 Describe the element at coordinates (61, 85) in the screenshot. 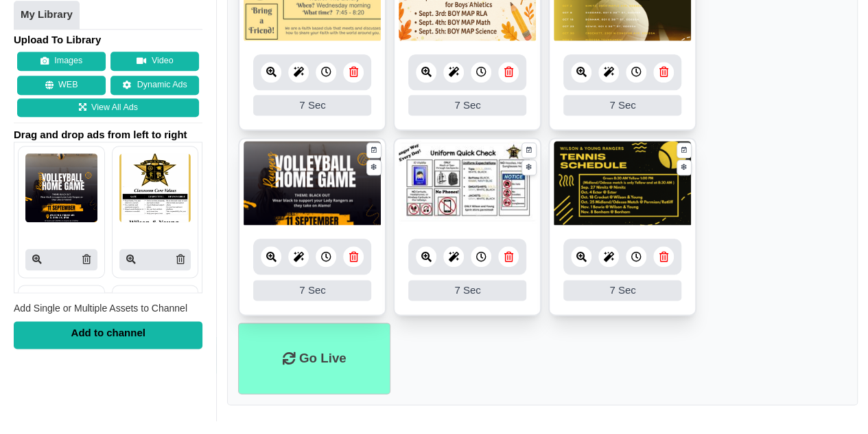

I see `button: WEB` at that location.